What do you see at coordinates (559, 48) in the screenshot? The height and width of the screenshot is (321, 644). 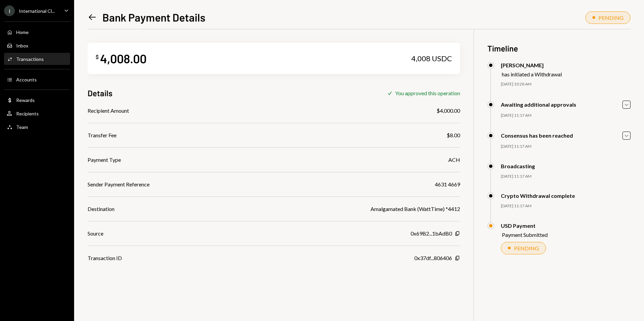 I see `h3: Timeline` at bounding box center [559, 48].